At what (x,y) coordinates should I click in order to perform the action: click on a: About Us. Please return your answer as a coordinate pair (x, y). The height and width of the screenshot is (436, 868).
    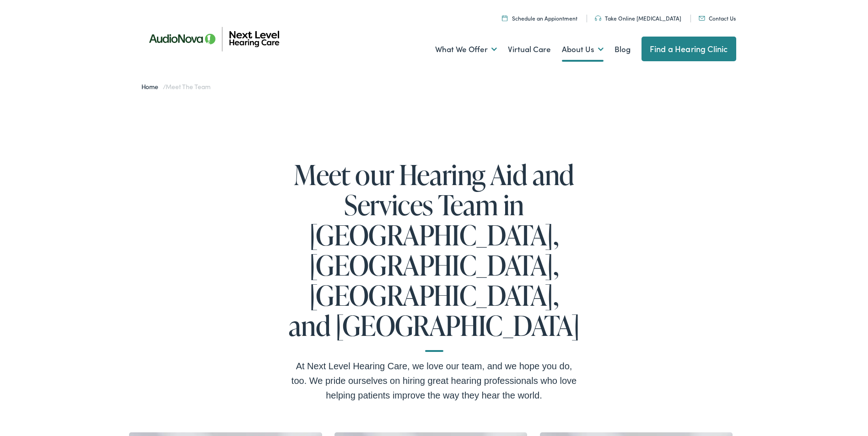
    Looking at the image, I should click on (582, 49).